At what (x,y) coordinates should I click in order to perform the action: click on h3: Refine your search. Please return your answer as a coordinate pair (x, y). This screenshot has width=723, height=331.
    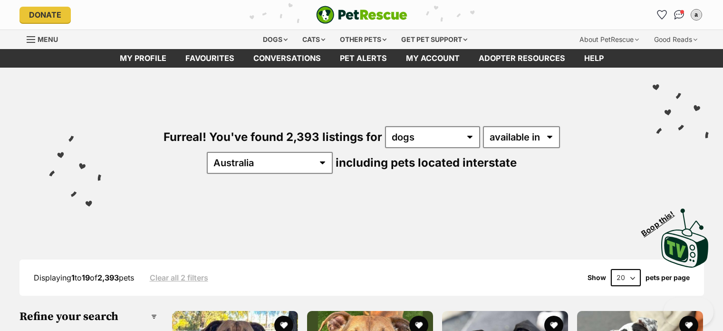
    Looking at the image, I should click on (88, 316).